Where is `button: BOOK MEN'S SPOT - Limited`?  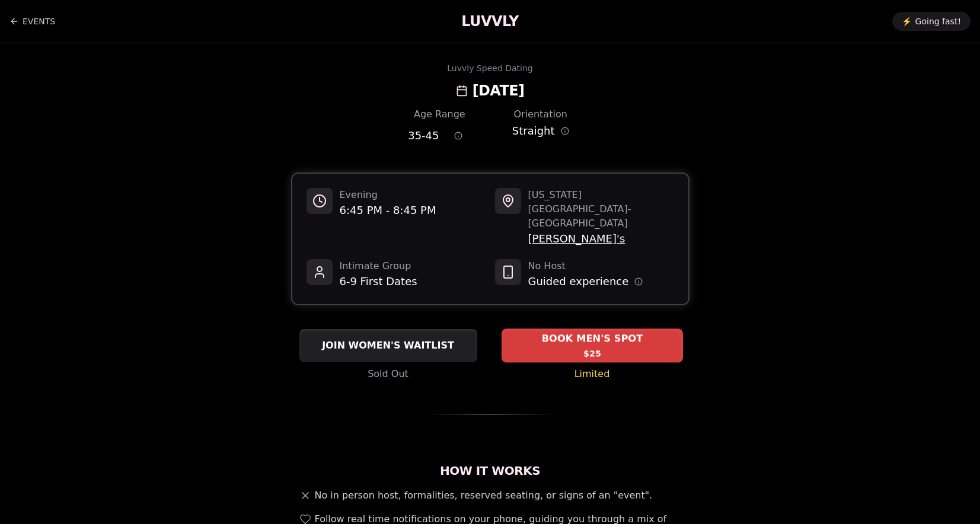
button: BOOK MEN'S SPOT - Limited is located at coordinates (592, 345).